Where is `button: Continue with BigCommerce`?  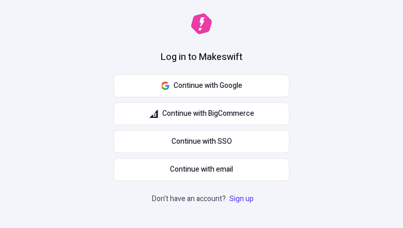 button: Continue with BigCommerce is located at coordinates (201, 114).